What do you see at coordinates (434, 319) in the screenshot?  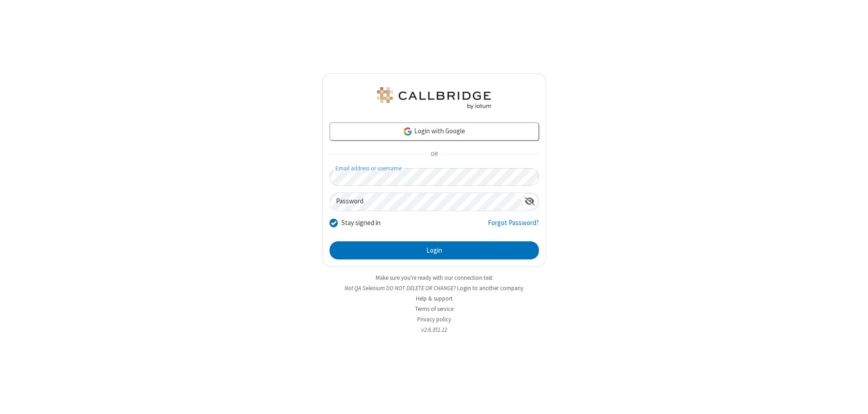 I see `a: Privacy policy` at bounding box center [434, 319].